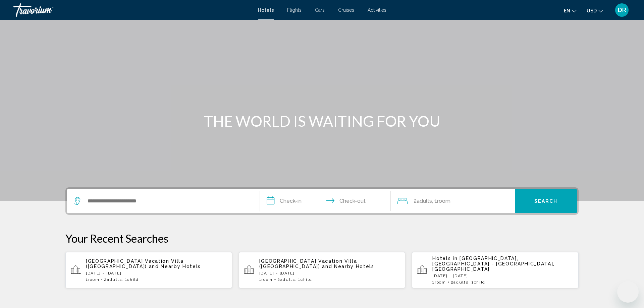 Image resolution: width=644 pixels, height=308 pixels. What do you see at coordinates (546, 201) in the screenshot?
I see `button: Search` at bounding box center [546, 201].